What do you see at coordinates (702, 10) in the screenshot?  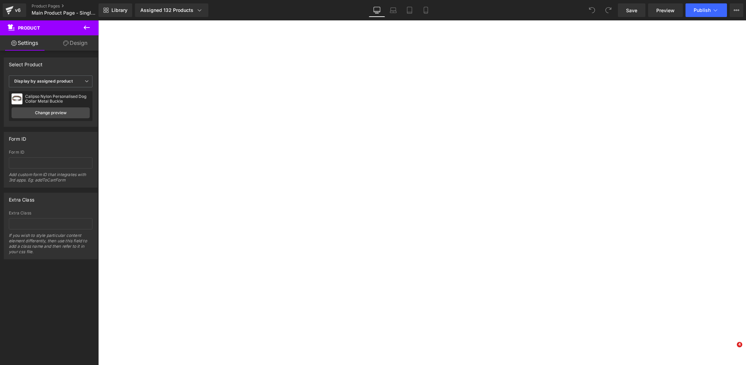 I see `span: Publish` at bounding box center [702, 10].